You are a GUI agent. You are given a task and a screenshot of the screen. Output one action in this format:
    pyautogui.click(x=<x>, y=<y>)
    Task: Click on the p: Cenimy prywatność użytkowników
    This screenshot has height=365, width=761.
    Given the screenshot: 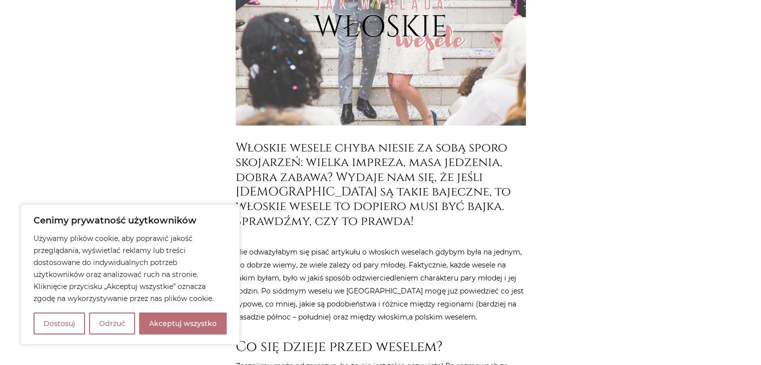 What is the action you would take?
    pyautogui.click(x=130, y=221)
    